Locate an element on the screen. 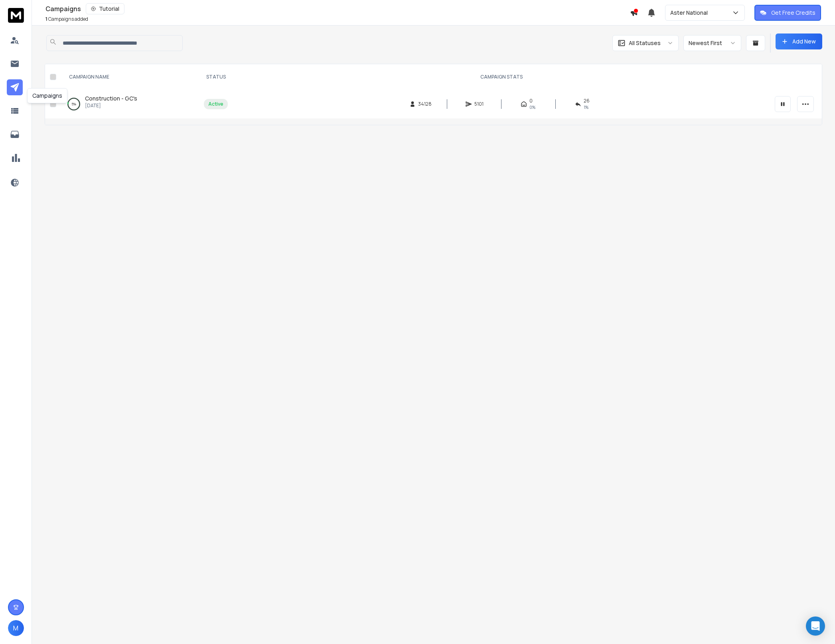 Image resolution: width=835 pixels, height=644 pixels. span: M is located at coordinates (16, 628).